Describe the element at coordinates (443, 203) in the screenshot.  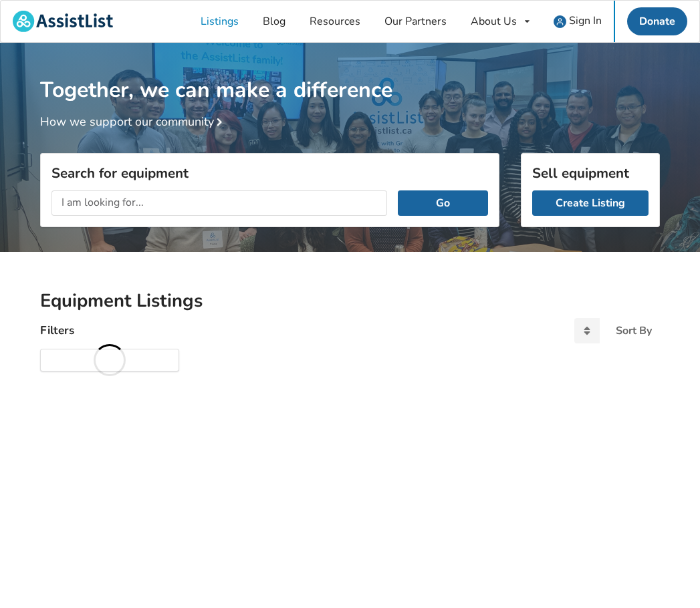
I see `button: Go` at that location.